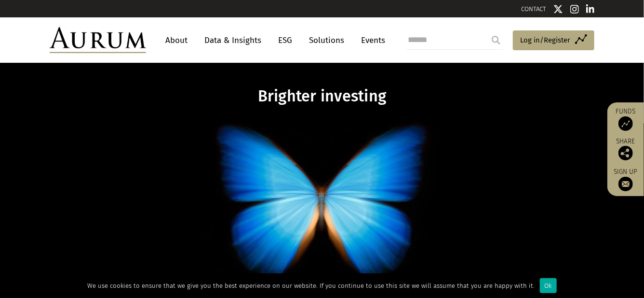 This screenshot has height=298, width=644. I want to click on h1: Brighter investing, so click(322, 96).